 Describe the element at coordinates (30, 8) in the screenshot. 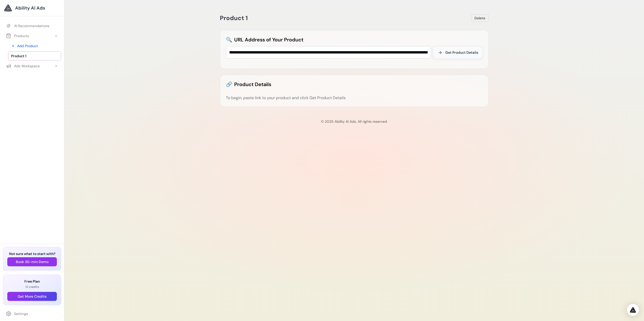

I see `span: Ability AI Ads` at that location.